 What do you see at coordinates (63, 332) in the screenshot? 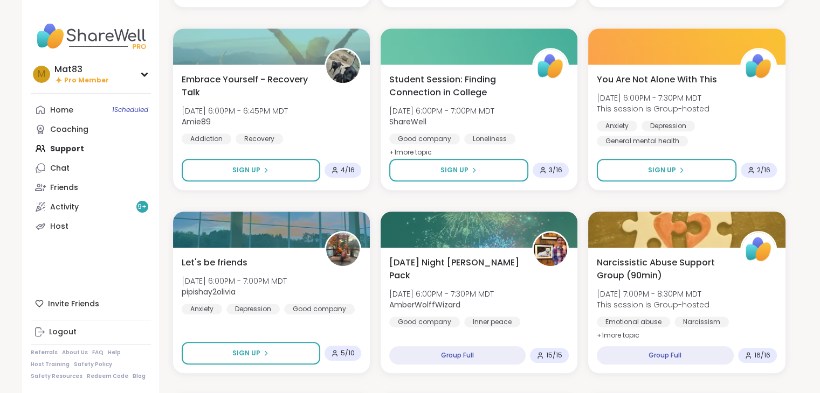
I see `div: Logout` at bounding box center [63, 332].